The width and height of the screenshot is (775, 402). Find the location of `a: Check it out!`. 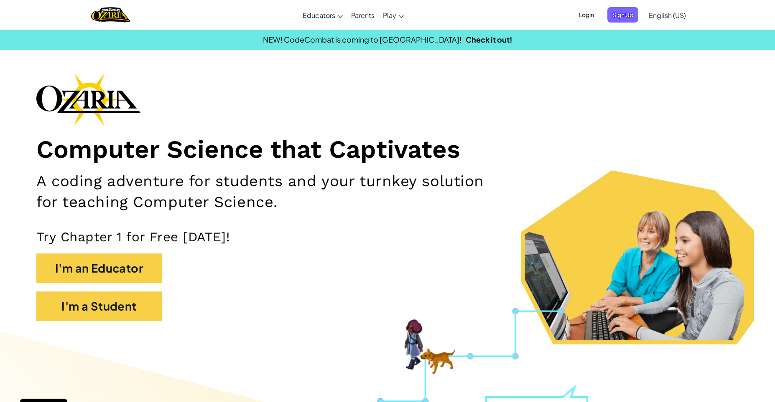

a: Check it out! is located at coordinates (489, 39).